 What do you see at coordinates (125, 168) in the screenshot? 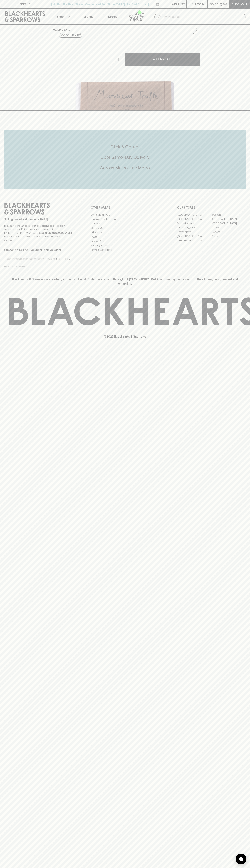
I see `h5: Across Melbourne Metro` at bounding box center [125, 168].